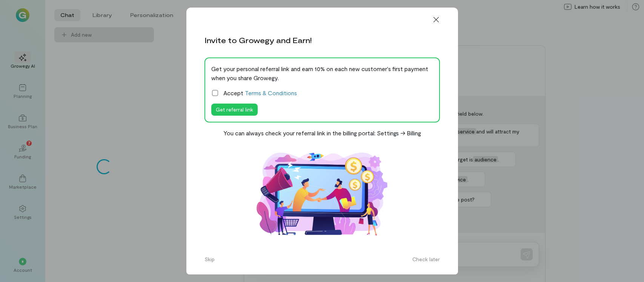 Image resolution: width=644 pixels, height=282 pixels. Describe the element at coordinates (258, 40) in the screenshot. I see `div: Invite to Growegy and Earn!` at that location.